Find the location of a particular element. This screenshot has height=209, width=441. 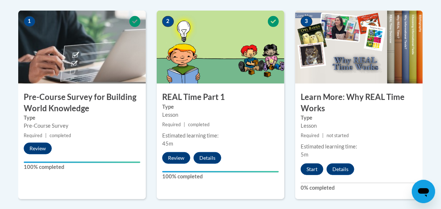

span: 3 is located at coordinates (306, 21).